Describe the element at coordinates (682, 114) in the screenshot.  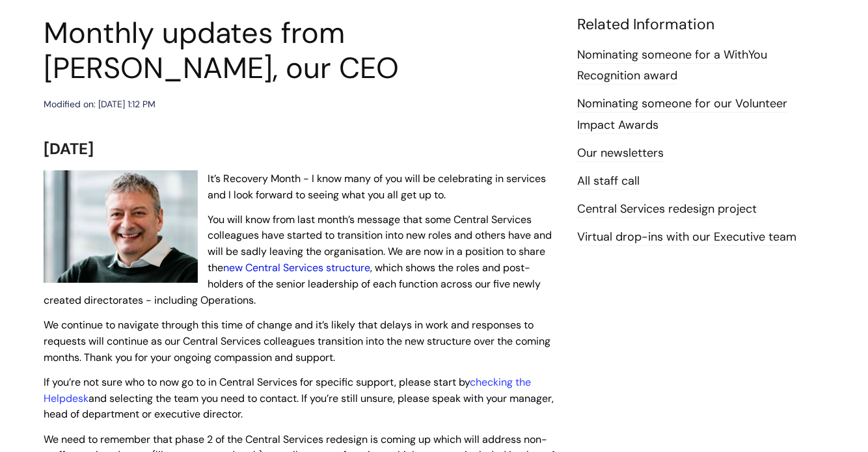
I see `a: Nominating someone for our Volunteer Impact Awards` at that location.